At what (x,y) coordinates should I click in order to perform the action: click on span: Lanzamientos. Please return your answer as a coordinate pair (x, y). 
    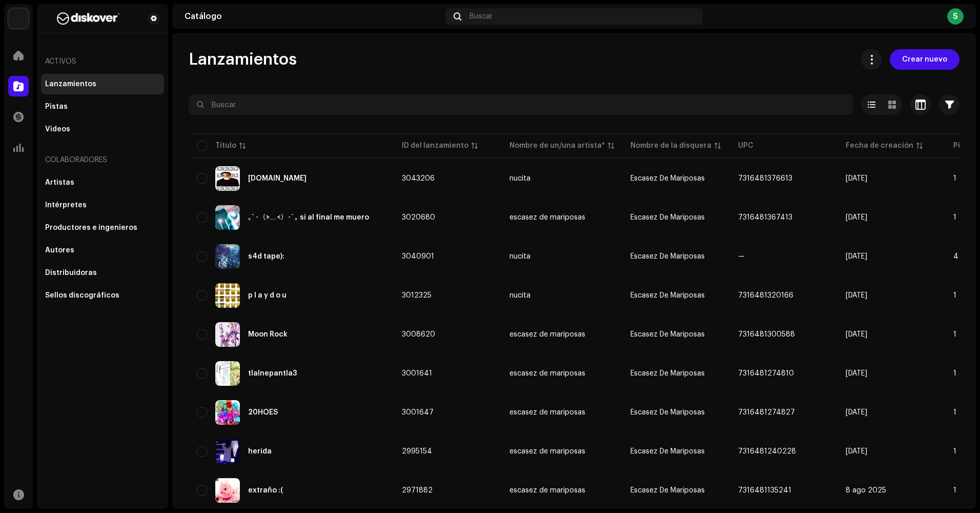
    Looking at the image, I should click on (243, 60).